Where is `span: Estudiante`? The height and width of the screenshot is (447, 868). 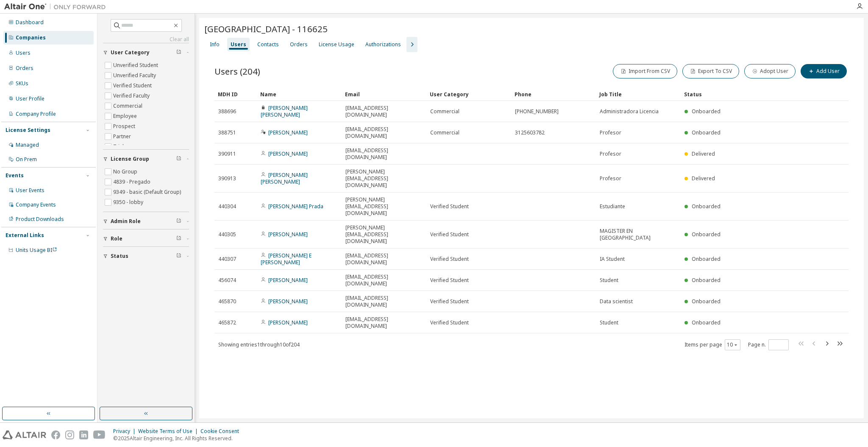 span: Estudiante is located at coordinates (612, 207).